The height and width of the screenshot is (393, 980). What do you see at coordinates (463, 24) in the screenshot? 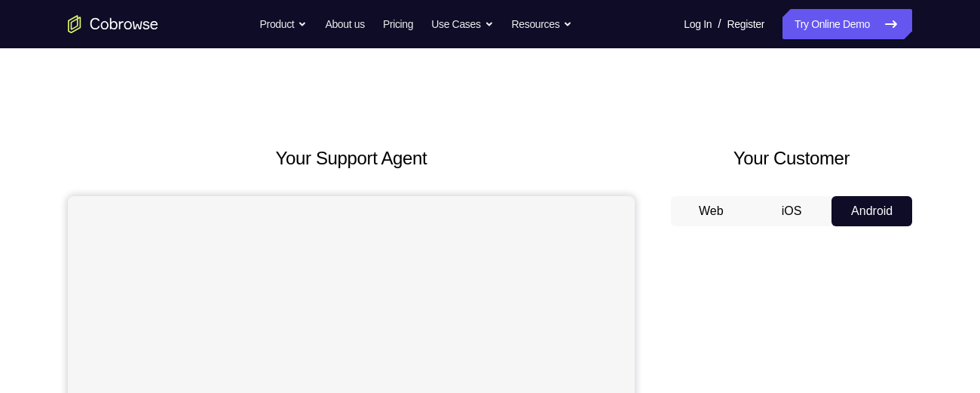
I see `button: Use Cases` at bounding box center [463, 24].